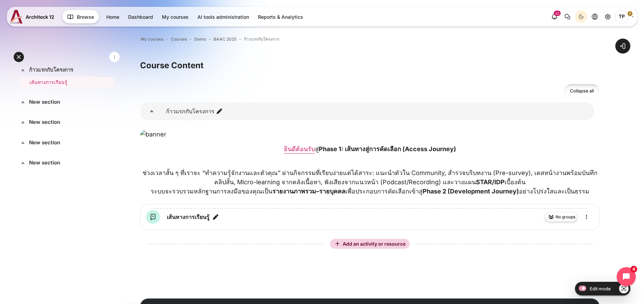 This screenshot has height=304, width=644. What do you see at coordinates (370, 244) in the screenshot?
I see `button: Add an activity or resource` at bounding box center [370, 244].